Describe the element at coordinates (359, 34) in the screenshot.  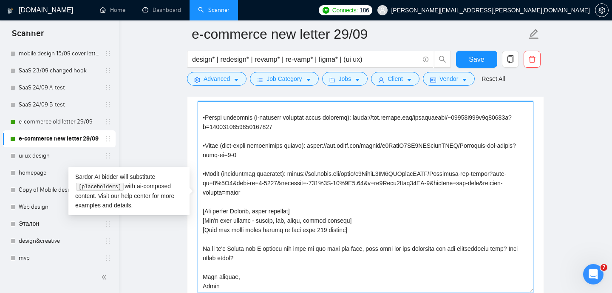
I see `input: Scanner name...` at that location.